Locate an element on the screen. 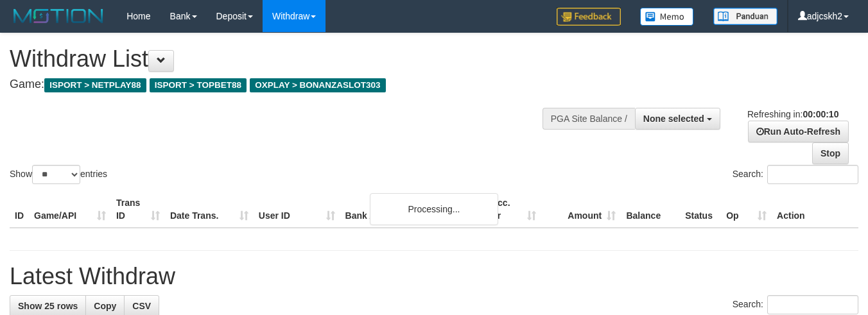 This screenshot has width=868, height=315. span: Copy is located at coordinates (104, 306).